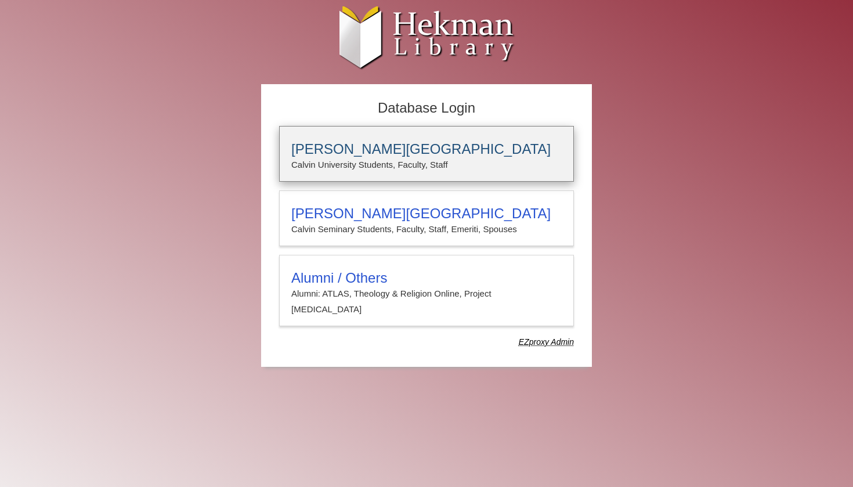 This screenshot has width=853, height=487. What do you see at coordinates (427, 229) in the screenshot?
I see `p: Calvin Seminary Students, Faculty, Staff, Emeriti, Spouses` at bounding box center [427, 229].